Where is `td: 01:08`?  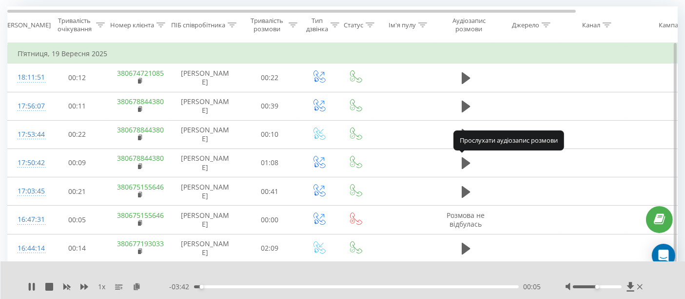
td: 01:08 is located at coordinates (270, 162).